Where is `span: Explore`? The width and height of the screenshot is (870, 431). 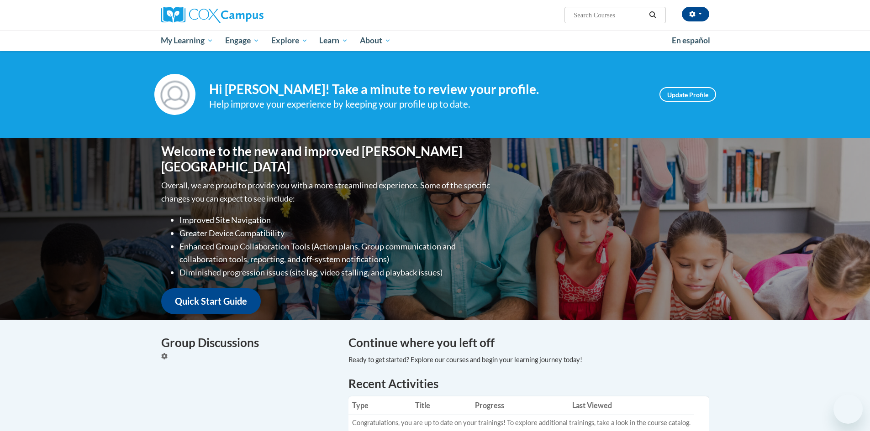
span: Explore is located at coordinates (289, 41).